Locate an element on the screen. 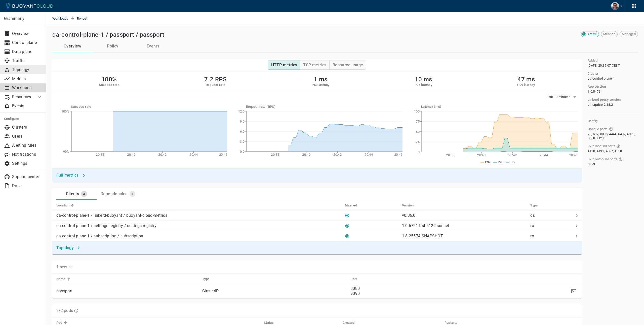 The height and width of the screenshot is (325, 644). svg: Ports that bypass the Linkerd proxy for incoming connections is located at coordinates (618, 146).